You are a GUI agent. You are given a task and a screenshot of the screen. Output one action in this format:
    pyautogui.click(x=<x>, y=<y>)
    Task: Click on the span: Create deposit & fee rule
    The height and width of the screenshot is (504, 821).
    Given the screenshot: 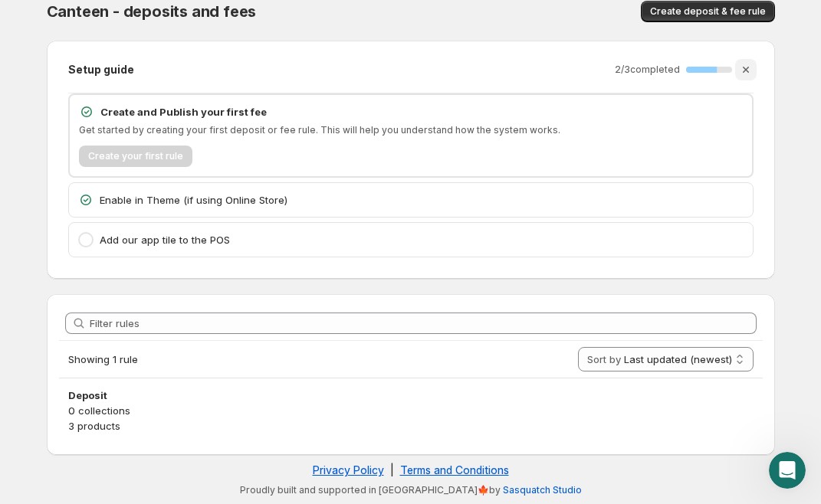 What is the action you would take?
    pyautogui.click(x=708, y=11)
    